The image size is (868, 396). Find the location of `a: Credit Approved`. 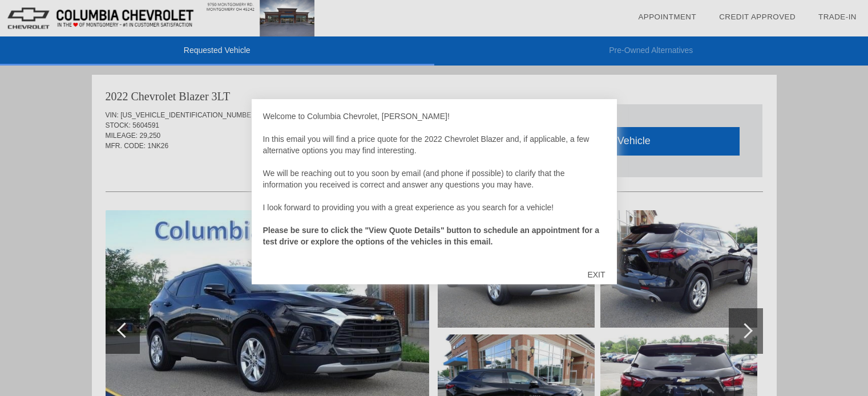

a: Credit Approved is located at coordinates (757, 17).